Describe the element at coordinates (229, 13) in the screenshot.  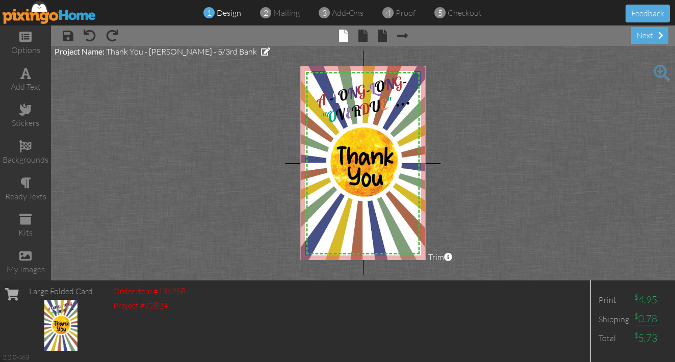
I see `span: design` at that location.